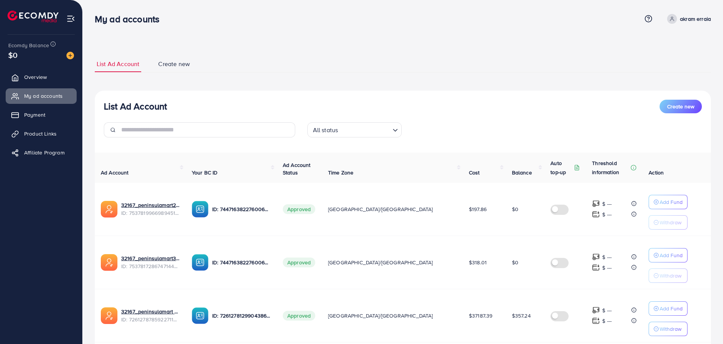 This screenshot has height=344, width=723. Describe the element at coordinates (33, 16) in the screenshot. I see `a: logo` at that location.